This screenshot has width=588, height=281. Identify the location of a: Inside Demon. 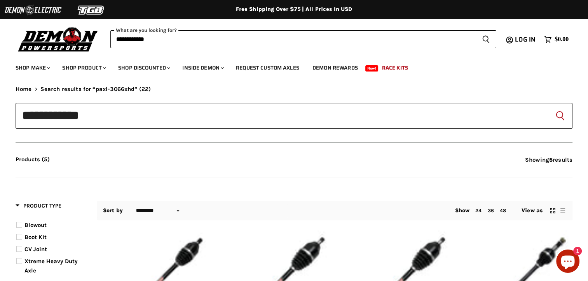
(202, 68).